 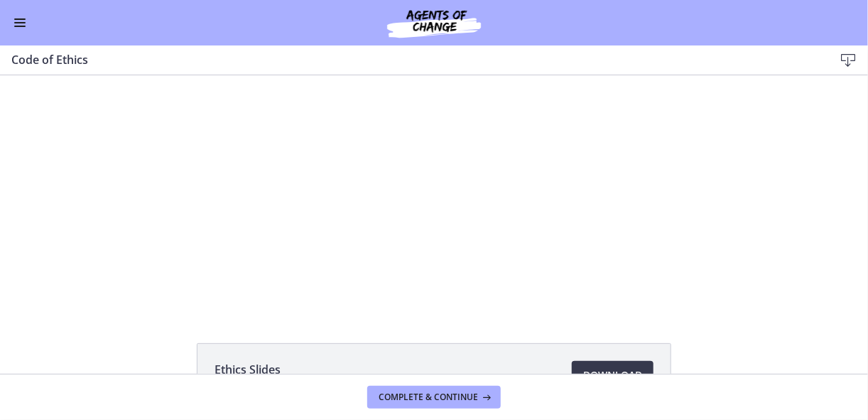 What do you see at coordinates (612, 375) in the screenshot?
I see `span: Download` at bounding box center [612, 375].